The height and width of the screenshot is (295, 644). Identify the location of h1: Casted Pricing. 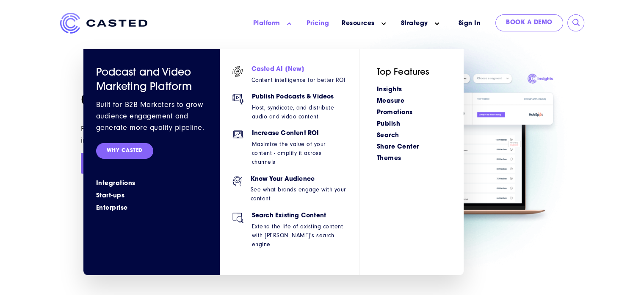
(199, 101).